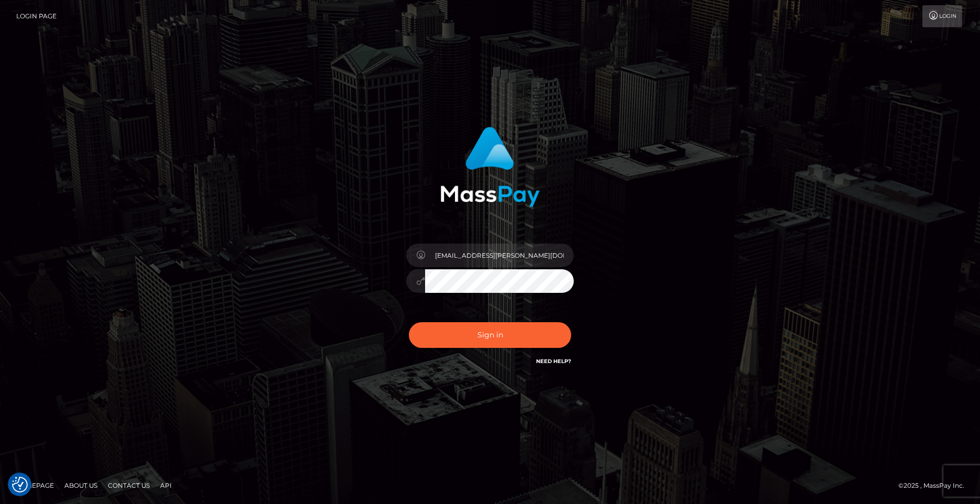  Describe the element at coordinates (166, 485) in the screenshot. I see `a: API` at that location.